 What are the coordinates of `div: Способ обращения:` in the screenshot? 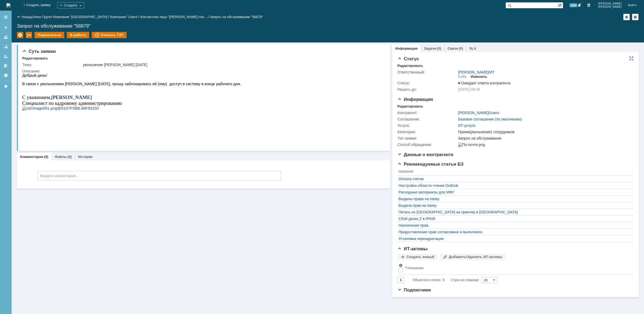 It's located at (427, 145).